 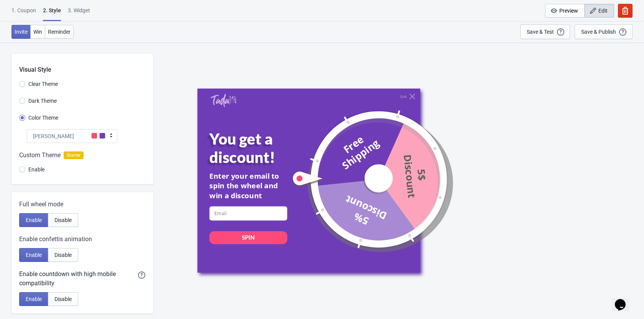 What do you see at coordinates (564, 11) in the screenshot?
I see `button: Preview` at bounding box center [564, 11].